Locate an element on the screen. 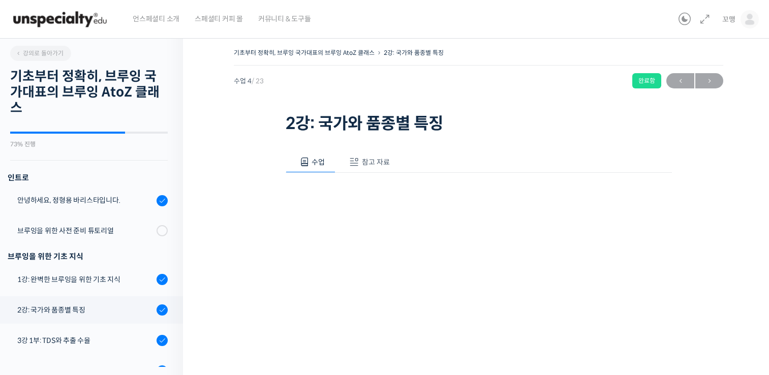 This screenshot has width=769, height=375. a: 강의로 돌아가기 is located at coordinates (41, 53).